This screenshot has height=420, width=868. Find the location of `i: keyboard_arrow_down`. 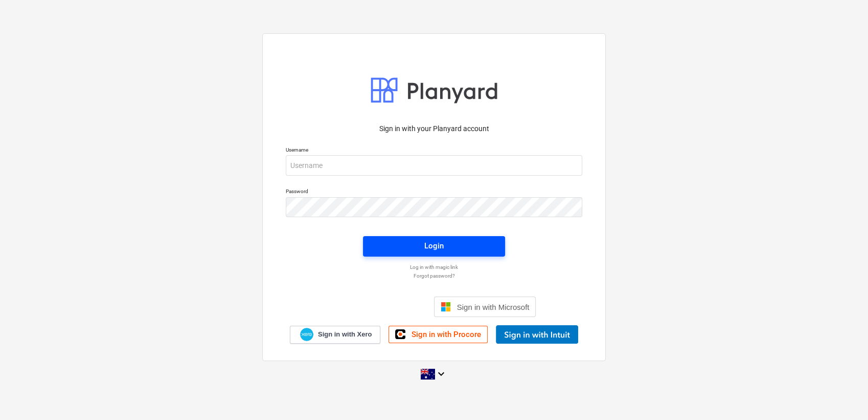

i: keyboard_arrow_down is located at coordinates (442, 373).